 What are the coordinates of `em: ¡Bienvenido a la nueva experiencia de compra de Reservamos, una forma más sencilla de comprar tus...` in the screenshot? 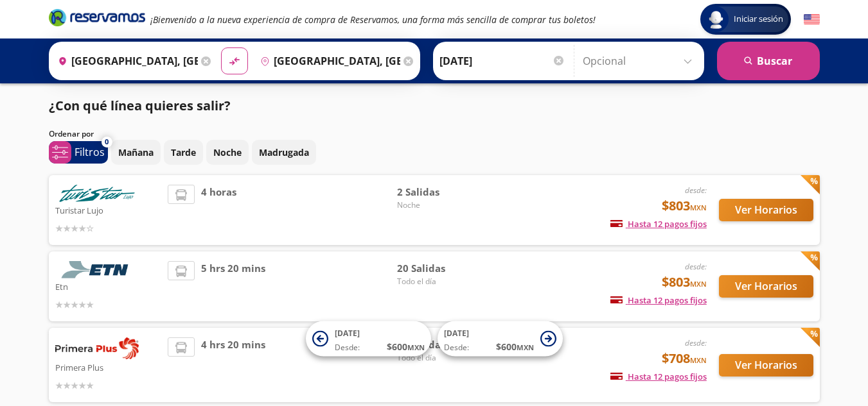 It's located at (372, 19).